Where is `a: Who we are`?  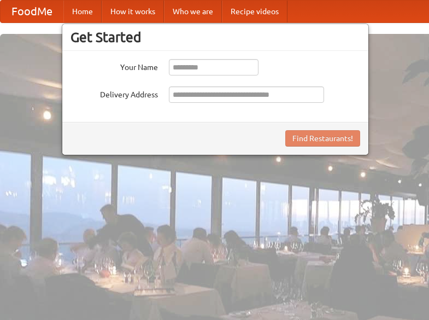 a: Who we are is located at coordinates (193, 11).